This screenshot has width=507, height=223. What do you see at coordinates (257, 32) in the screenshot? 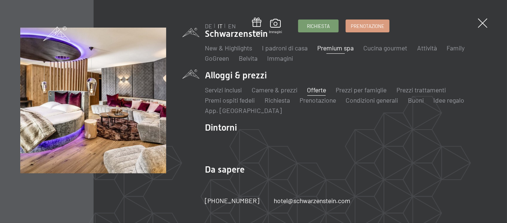
I see `span: Buoni` at bounding box center [257, 32].